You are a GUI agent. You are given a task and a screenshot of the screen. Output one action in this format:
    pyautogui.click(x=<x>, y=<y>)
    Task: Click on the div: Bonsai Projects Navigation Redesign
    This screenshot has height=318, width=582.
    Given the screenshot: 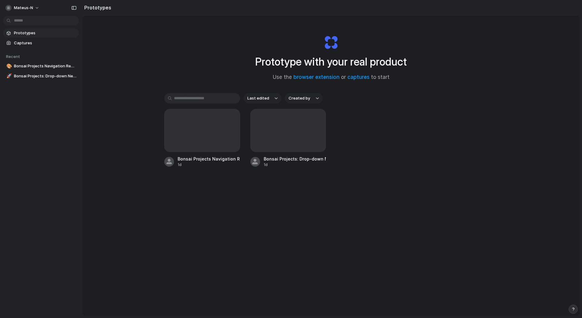 What is the action you would take?
    pyautogui.click(x=209, y=158)
    